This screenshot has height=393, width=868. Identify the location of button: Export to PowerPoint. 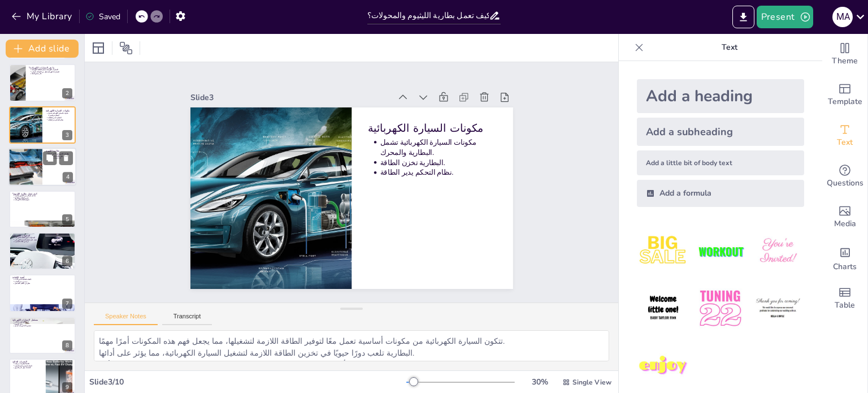
(743, 17).